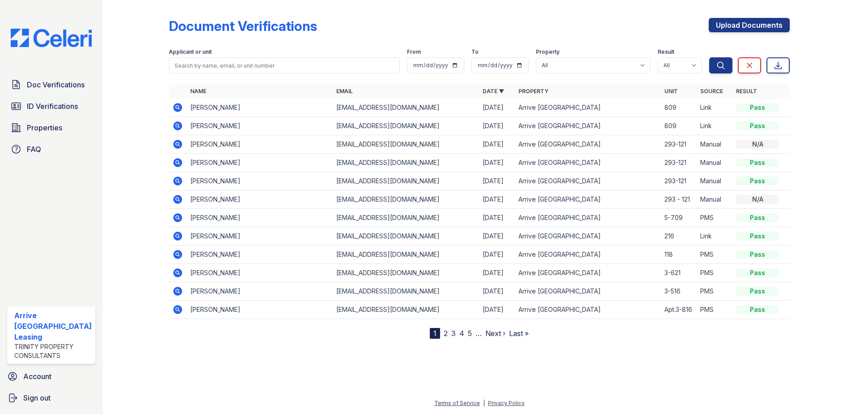 This screenshot has width=856, height=414. What do you see at coordinates (51, 398) in the screenshot?
I see `button: Sign out` at bounding box center [51, 398].